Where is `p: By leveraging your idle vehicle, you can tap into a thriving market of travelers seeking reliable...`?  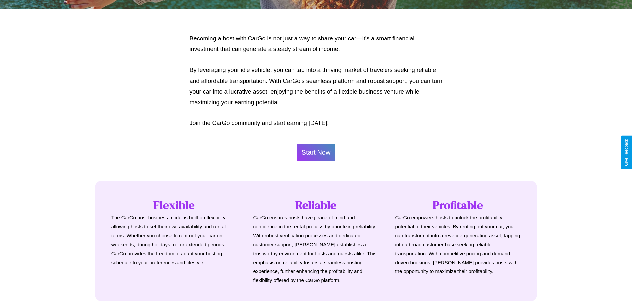
p: By leveraging your idle vehicle, you can tap into a thriving market of travelers seeking reliable... is located at coordinates (316, 86).